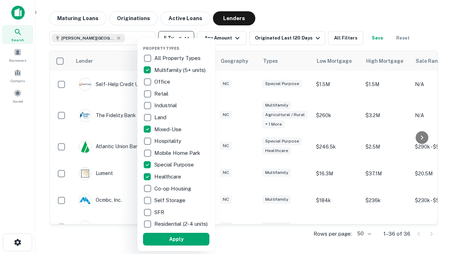  I want to click on button: Apply, so click(176, 240).